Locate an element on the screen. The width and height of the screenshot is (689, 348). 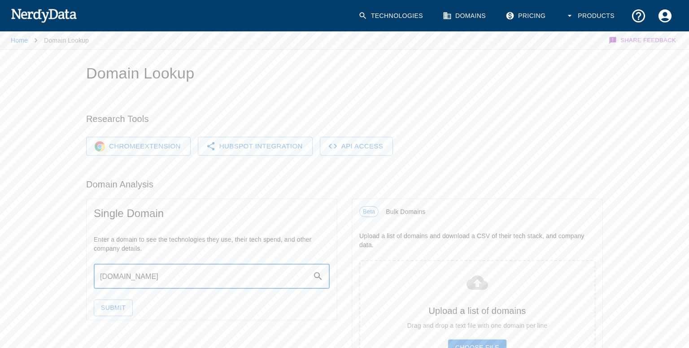
img: NerdyData.com is located at coordinates (44, 15).